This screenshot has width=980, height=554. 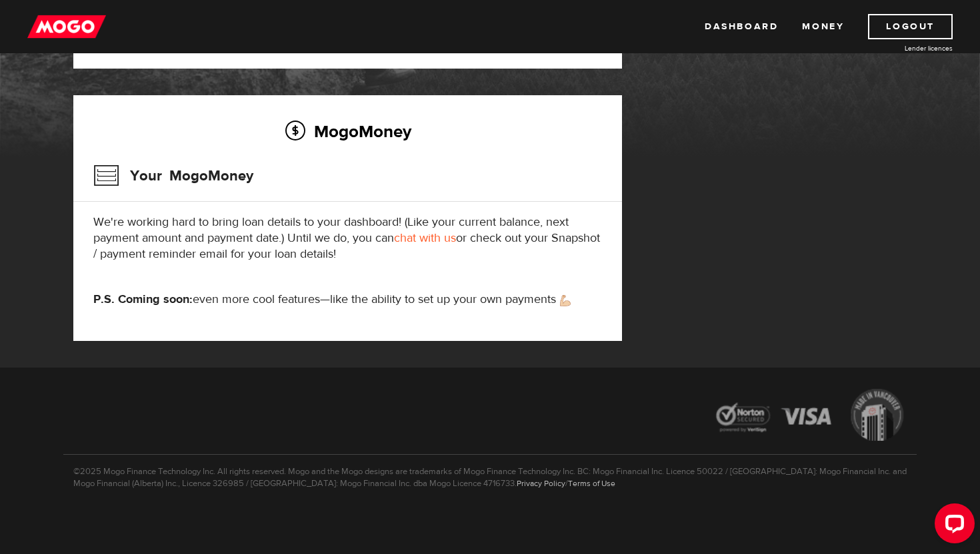 I want to click on p: ©2025 Mogo Finance Technology Inc. All rights reserved. Mogo and the Mogo designs are trademarks ..., so click(x=490, y=471).